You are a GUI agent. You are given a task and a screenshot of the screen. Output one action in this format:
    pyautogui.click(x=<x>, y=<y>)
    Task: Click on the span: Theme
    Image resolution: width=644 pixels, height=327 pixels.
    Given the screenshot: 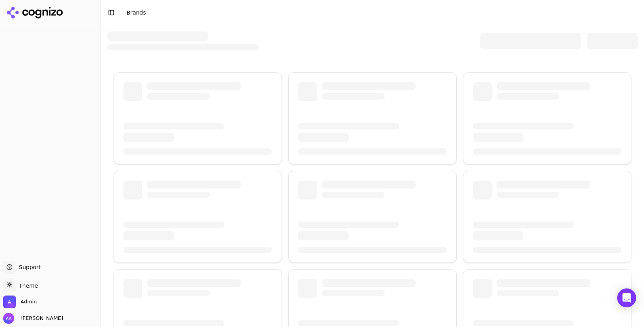 What is the action you would take?
    pyautogui.click(x=27, y=286)
    